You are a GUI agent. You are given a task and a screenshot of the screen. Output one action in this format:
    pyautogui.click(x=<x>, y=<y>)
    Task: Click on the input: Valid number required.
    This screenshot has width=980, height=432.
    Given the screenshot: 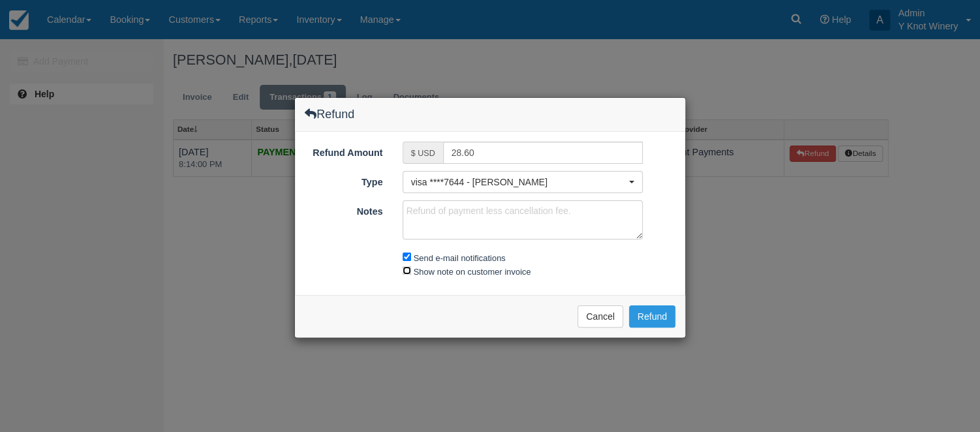 What is the action you would take?
    pyautogui.click(x=543, y=153)
    